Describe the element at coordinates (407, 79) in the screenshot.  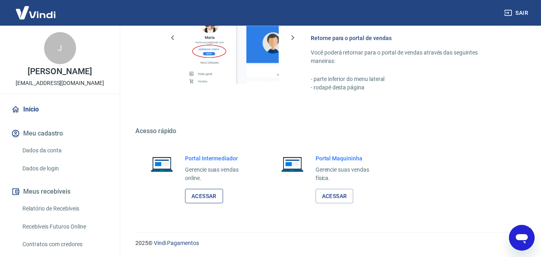
I see `p: - parte inferior do menu lateral` at that location.